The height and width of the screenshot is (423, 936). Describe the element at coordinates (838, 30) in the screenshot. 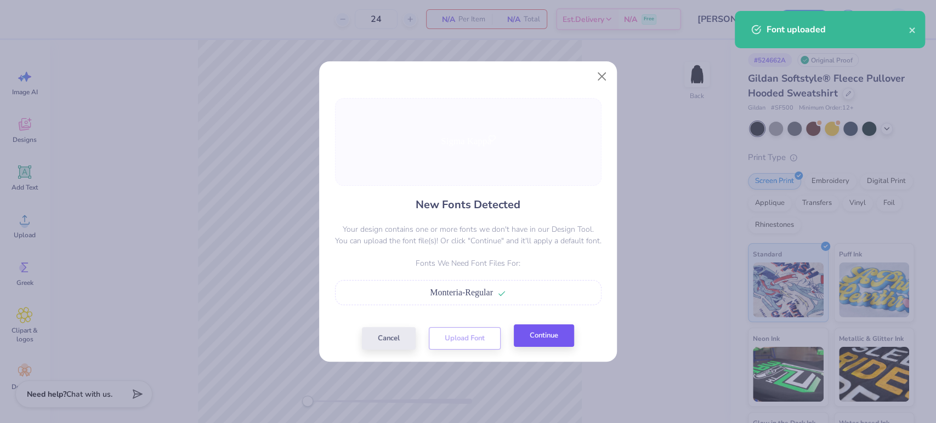

I see `div: Font uploaded` at that location.